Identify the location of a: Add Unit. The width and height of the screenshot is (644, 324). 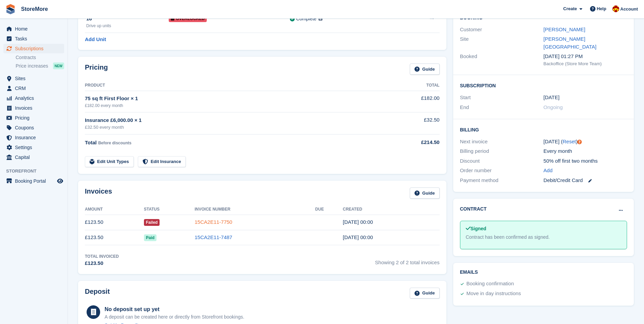
(95, 39).